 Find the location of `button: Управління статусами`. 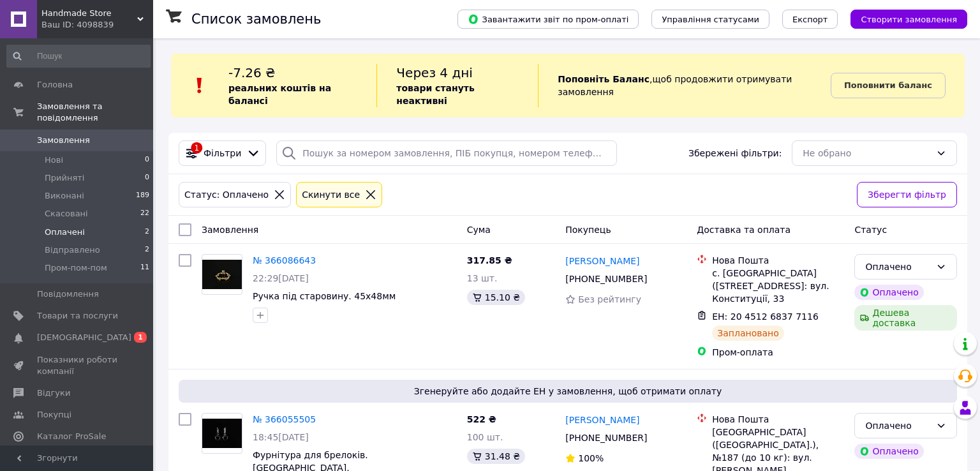

button: Управління статусами is located at coordinates (710, 19).